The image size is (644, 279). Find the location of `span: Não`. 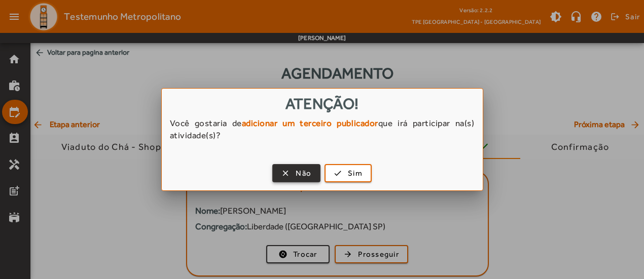

span: Não is located at coordinates (303, 173).